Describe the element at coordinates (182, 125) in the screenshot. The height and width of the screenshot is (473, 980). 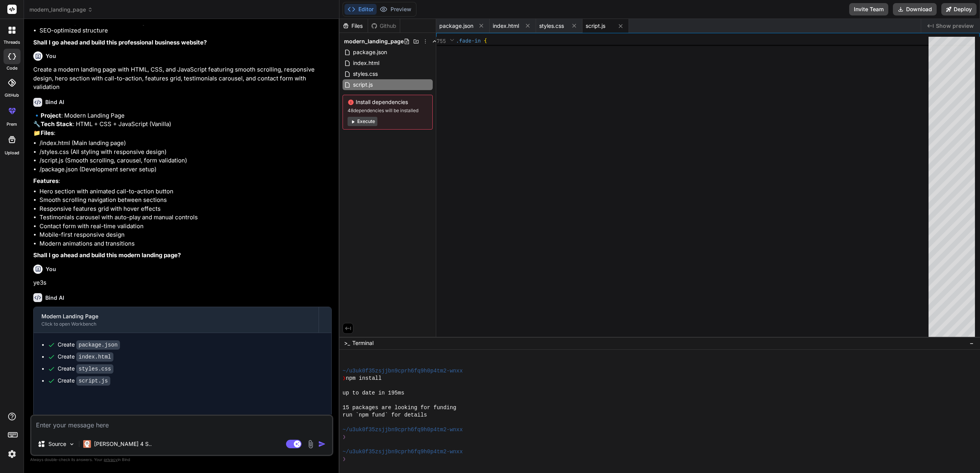
I see `p: 🔹 : Modern Landing Page 🔧 : HTML + CSS + JavaScript (Vanilla) 📁 :` at that location.